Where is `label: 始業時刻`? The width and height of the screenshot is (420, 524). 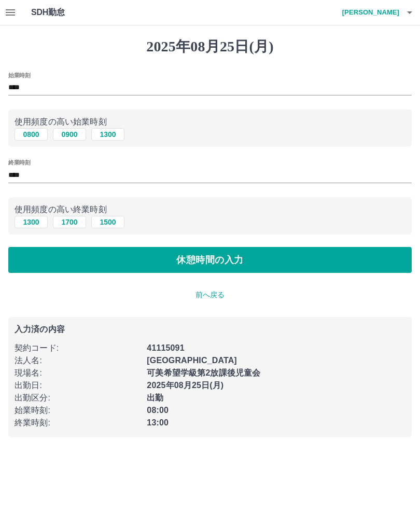
label: 始業時刻 is located at coordinates (19, 75).